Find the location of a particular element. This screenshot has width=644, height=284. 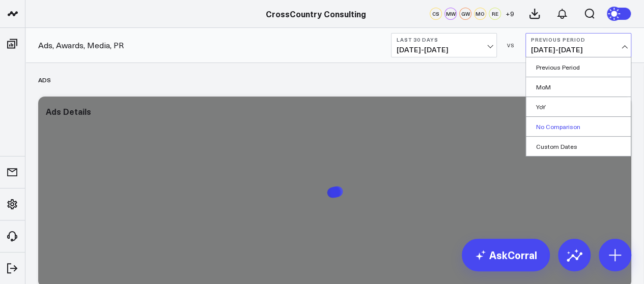

a: YoY is located at coordinates (578, 107).